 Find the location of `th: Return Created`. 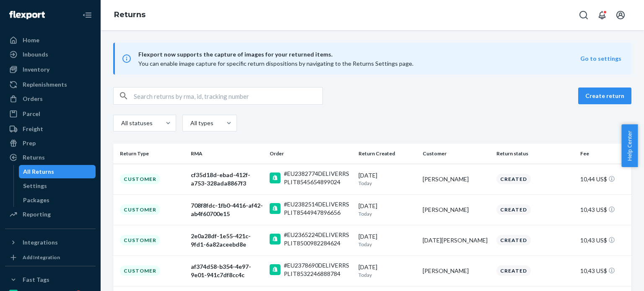

th: Return Created is located at coordinates (387, 154).